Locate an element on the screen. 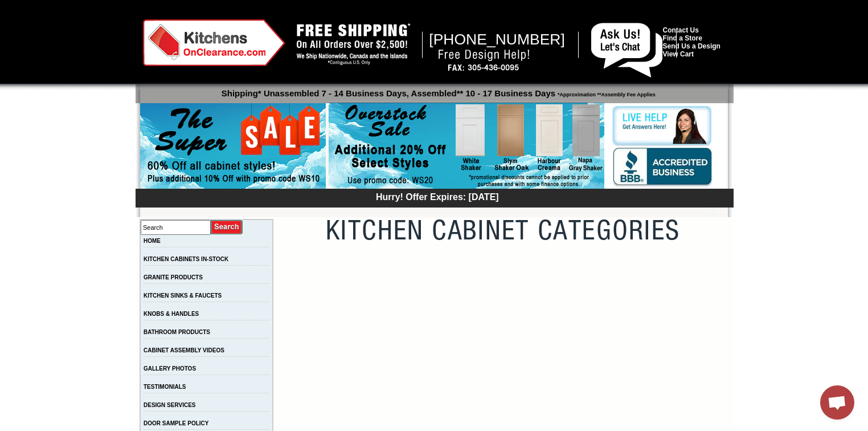 The image size is (868, 431). img: Kitchens on Clearance Logo is located at coordinates (214, 43).